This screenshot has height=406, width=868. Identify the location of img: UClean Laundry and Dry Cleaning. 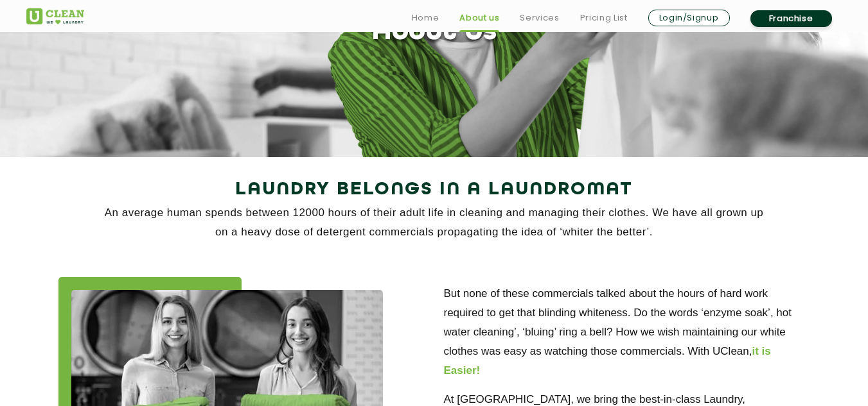
(55, 16).